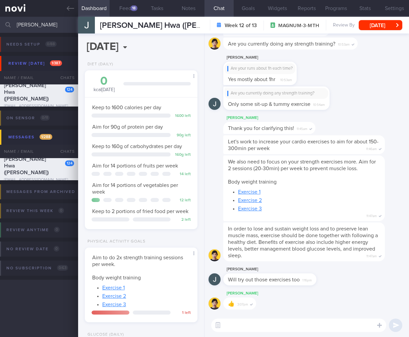 The width and height of the screenshot is (409, 337). I want to click on span: Keep to 2 portions of fried food per week, so click(140, 211).